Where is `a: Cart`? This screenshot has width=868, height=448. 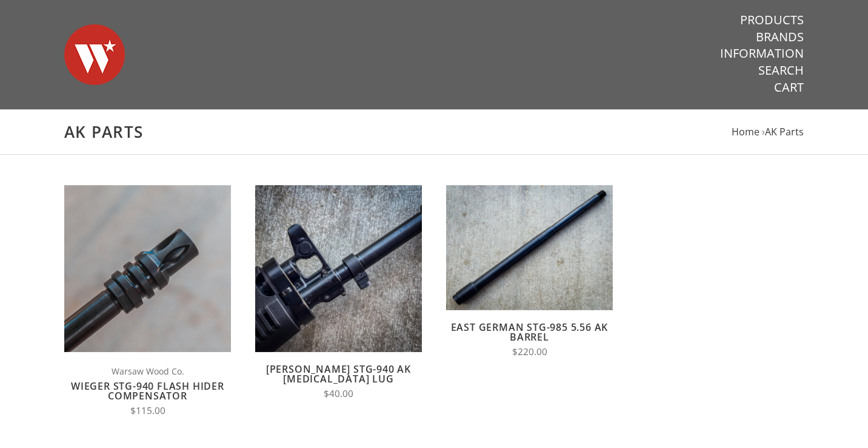
a: Cart is located at coordinates (789, 88).